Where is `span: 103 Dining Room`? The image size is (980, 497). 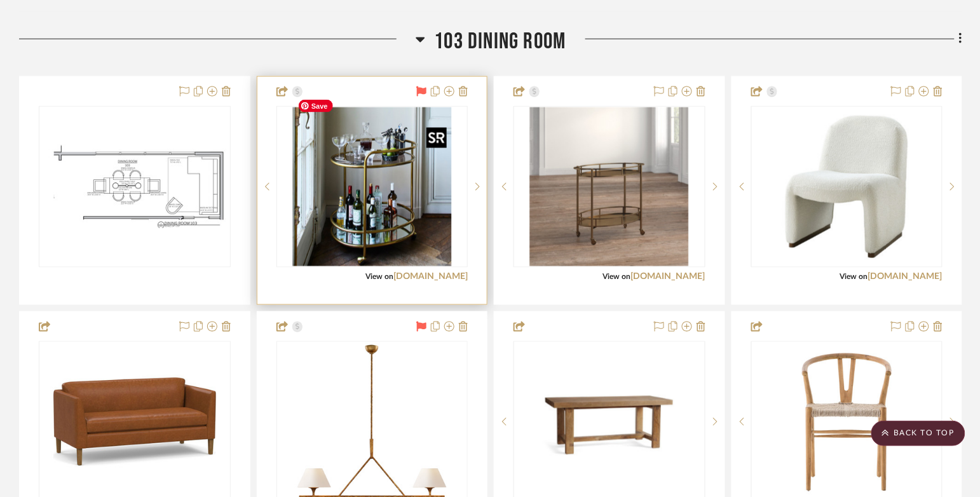
span: 103 Dining Room is located at coordinates (500, 42).